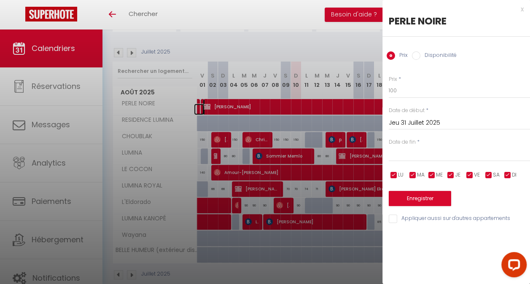  Describe the element at coordinates (453, 9) in the screenshot. I see `div: x` at that location.